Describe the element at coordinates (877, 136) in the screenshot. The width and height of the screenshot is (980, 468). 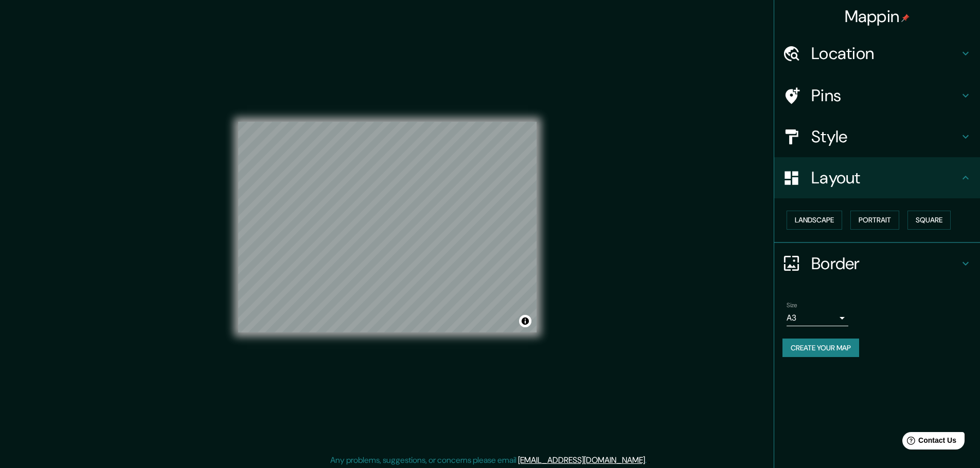
I see `div: Style` at that location.